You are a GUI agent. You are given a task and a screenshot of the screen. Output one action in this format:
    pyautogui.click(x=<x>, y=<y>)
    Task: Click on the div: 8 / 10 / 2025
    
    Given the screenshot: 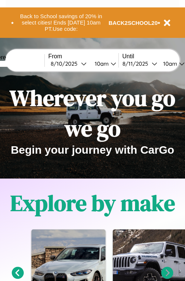 What is the action you would take?
    pyautogui.click(x=66, y=63)
    